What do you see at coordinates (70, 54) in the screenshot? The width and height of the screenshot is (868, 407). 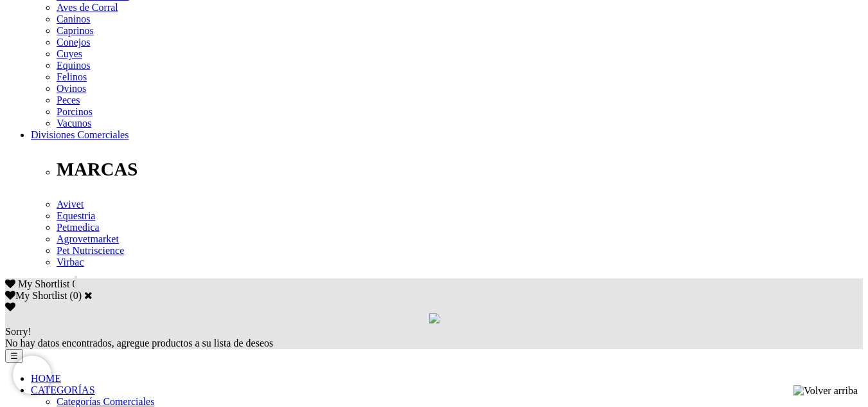 I see `a: Cuyes` at bounding box center [70, 54].